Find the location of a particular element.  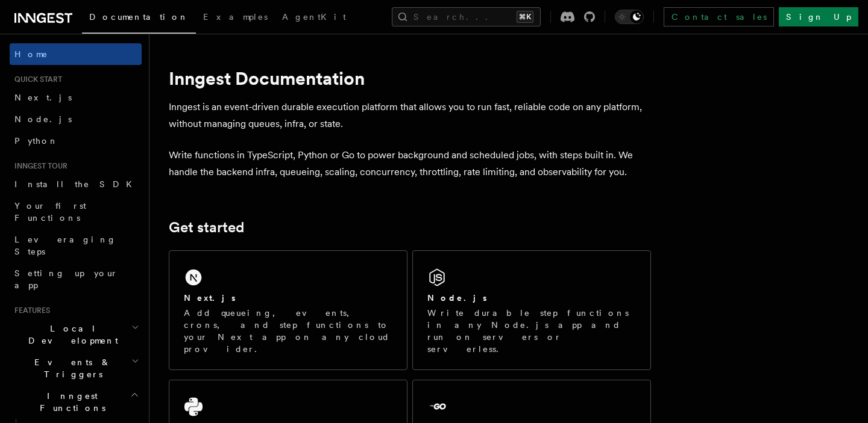

kbd: ⌘K is located at coordinates (525, 17).